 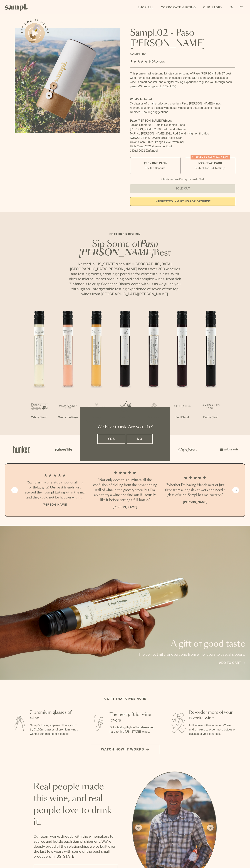 What do you see at coordinates (183, 202) in the screenshot?
I see `a: interested in gifting for groups?` at bounding box center [183, 202].